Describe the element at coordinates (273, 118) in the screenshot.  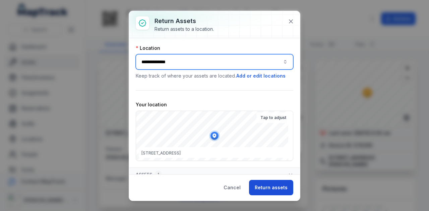
I see `strong: Tap to adjust` at that location.